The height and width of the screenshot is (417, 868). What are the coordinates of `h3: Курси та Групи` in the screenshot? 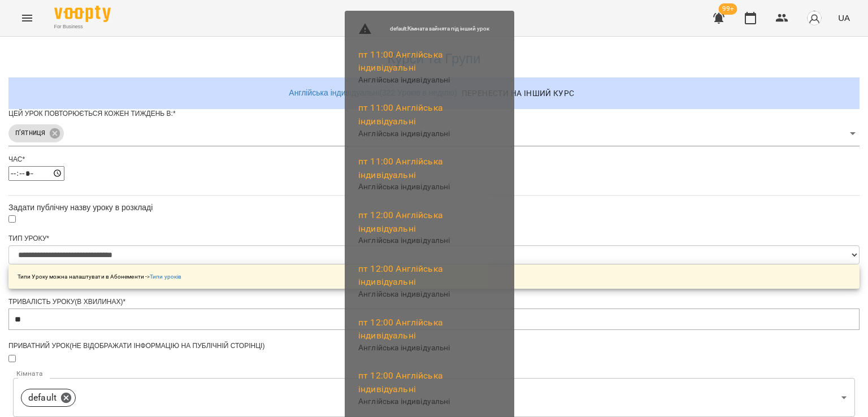 It's located at (434, 59).